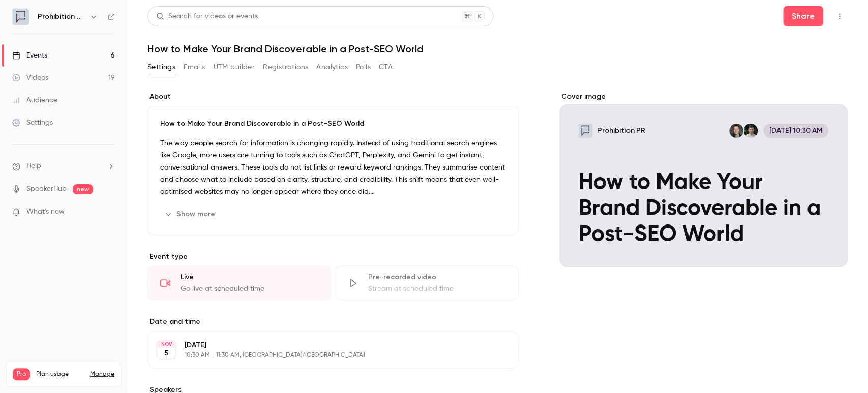 The width and height of the screenshot is (868, 393). I want to click on div: Stream at scheduled time, so click(437, 288).